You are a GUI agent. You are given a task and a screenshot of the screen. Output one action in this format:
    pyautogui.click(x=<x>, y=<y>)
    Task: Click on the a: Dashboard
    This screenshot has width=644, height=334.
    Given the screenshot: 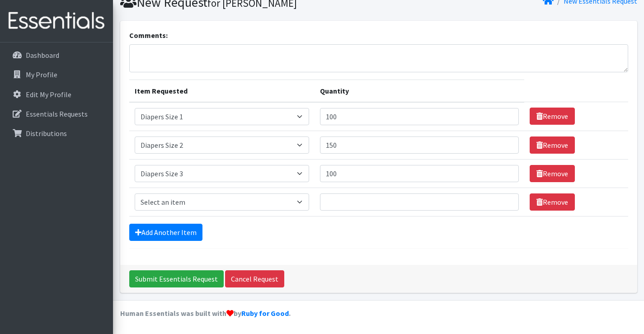 What is the action you would take?
    pyautogui.click(x=57, y=55)
    